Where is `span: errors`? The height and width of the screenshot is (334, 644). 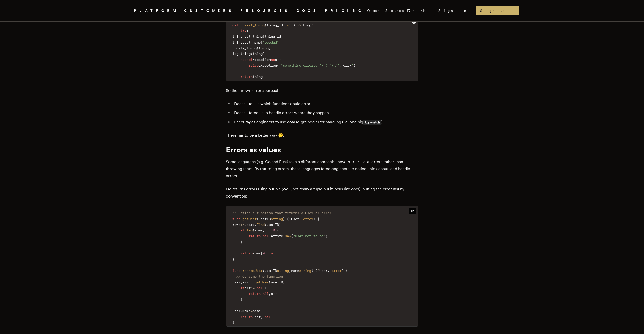
span: errors is located at coordinates (277, 236).